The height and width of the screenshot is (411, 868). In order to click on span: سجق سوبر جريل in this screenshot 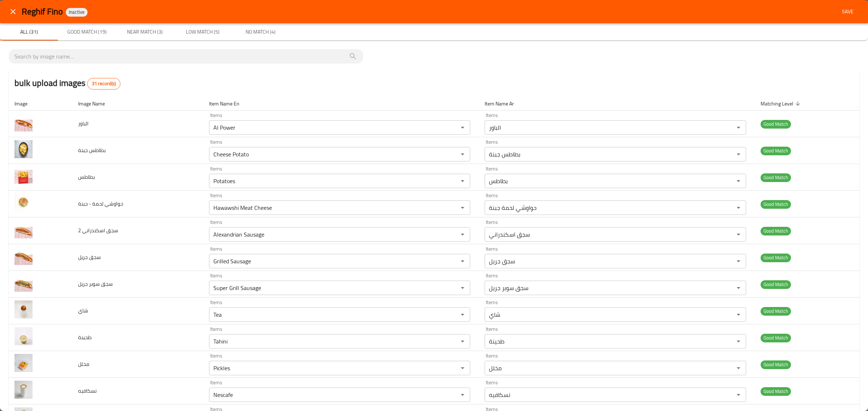, I will do `click(96, 284)`.